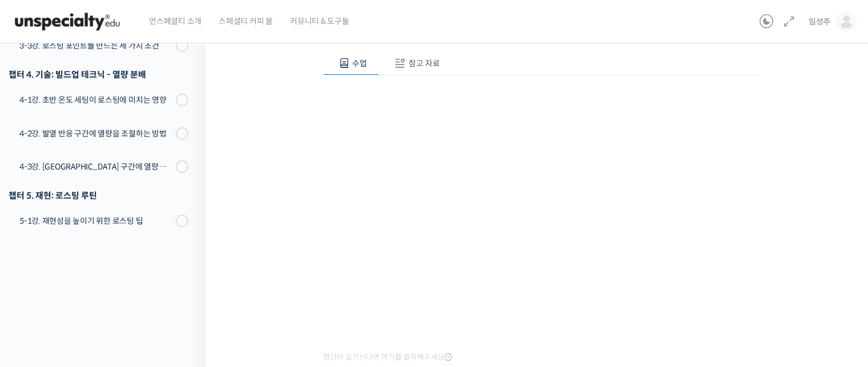  Describe the element at coordinates (96, 46) in the screenshot. I see `div: 3-3강. 로스팅 포인트를 만드는 세 가지 조건` at that location.